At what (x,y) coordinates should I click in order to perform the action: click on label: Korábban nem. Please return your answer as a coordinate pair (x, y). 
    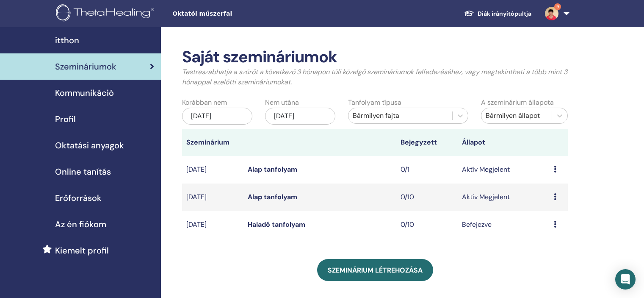
    Looking at the image, I should click on (204, 102).